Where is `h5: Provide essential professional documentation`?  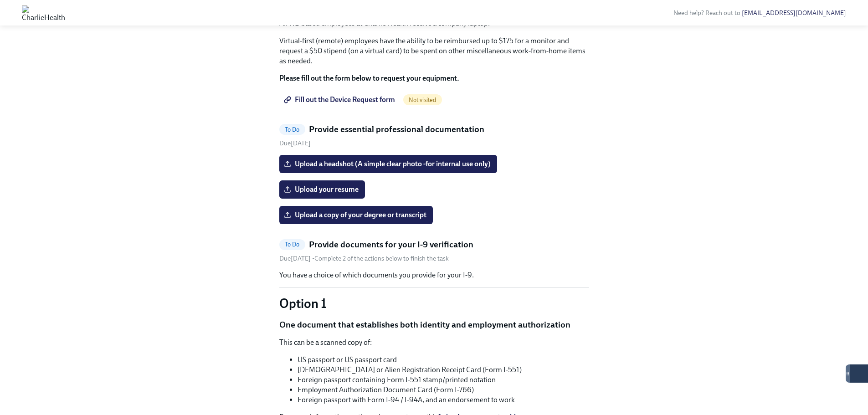
h5: Provide essential professional documentation is located at coordinates (397, 129).